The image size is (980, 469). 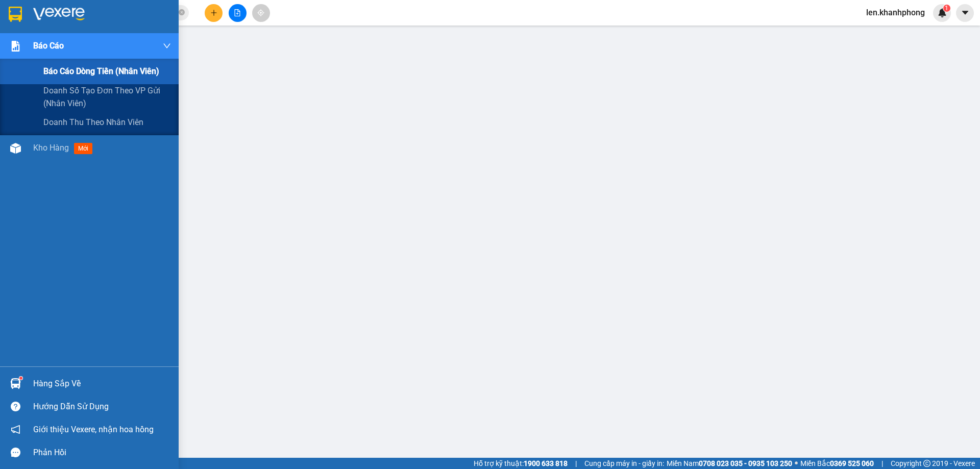 What do you see at coordinates (946, 8) in the screenshot?
I see `span: 1` at bounding box center [946, 8].